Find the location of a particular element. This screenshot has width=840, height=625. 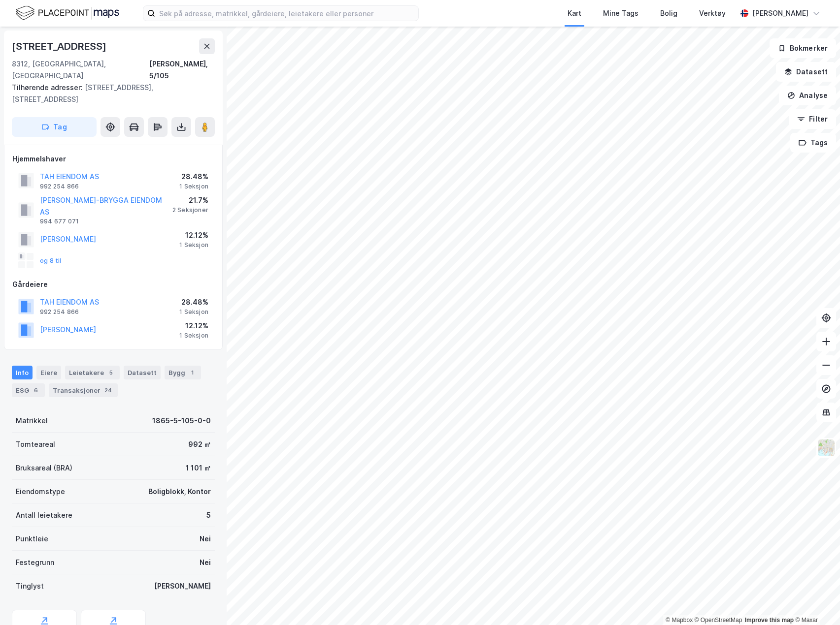

div: Leietakere is located at coordinates (92, 373).